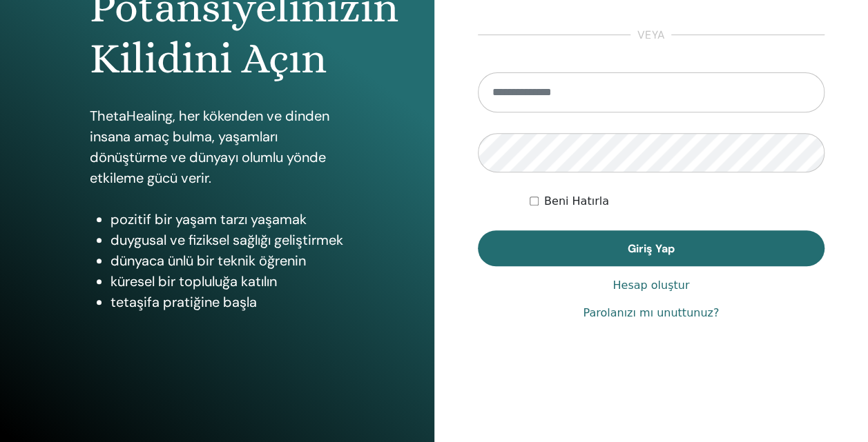 This screenshot has height=442, width=868. Describe the element at coordinates (217, 147) in the screenshot. I see `p: ThetaHealing, her kökenden ve dinden insana amaç bulma, yaşamları dönüştürme ve dünyayı olumlu yö...` at that location.